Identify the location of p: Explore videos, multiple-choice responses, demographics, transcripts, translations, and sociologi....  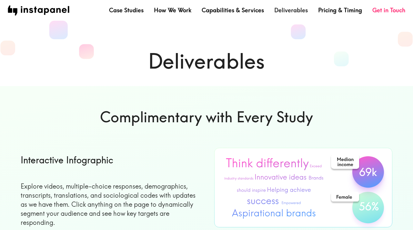
(110, 204).